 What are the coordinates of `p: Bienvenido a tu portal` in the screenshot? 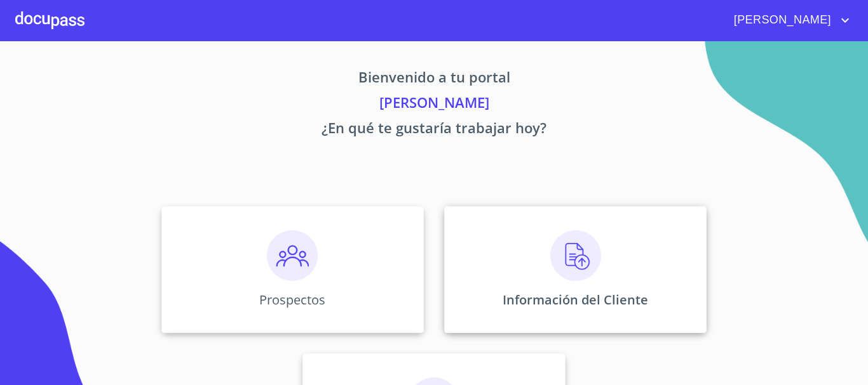 It's located at (434, 79).